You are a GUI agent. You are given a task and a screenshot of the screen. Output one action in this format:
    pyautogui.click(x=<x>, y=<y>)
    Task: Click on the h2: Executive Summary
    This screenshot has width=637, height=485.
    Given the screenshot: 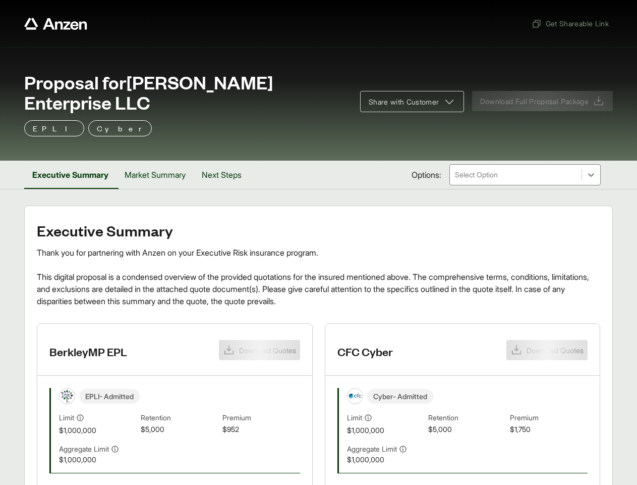 What is the action you would take?
    pyautogui.click(x=318, y=230)
    